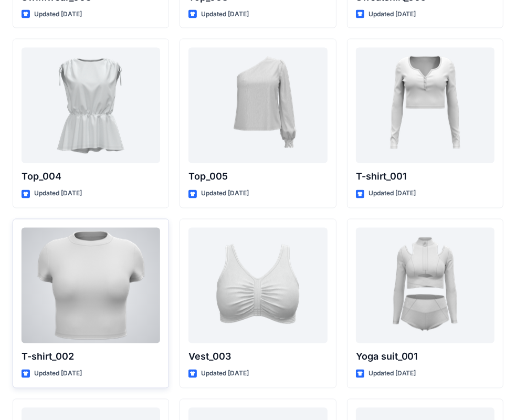 This screenshot has width=516, height=420. Describe the element at coordinates (257, 106) in the screenshot. I see `a: Top_005` at that location.